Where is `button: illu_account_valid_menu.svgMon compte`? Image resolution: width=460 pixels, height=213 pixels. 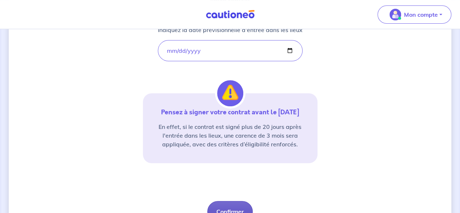
button: illu_account_valid_menu.svgMon compte is located at coordinates (414, 15).